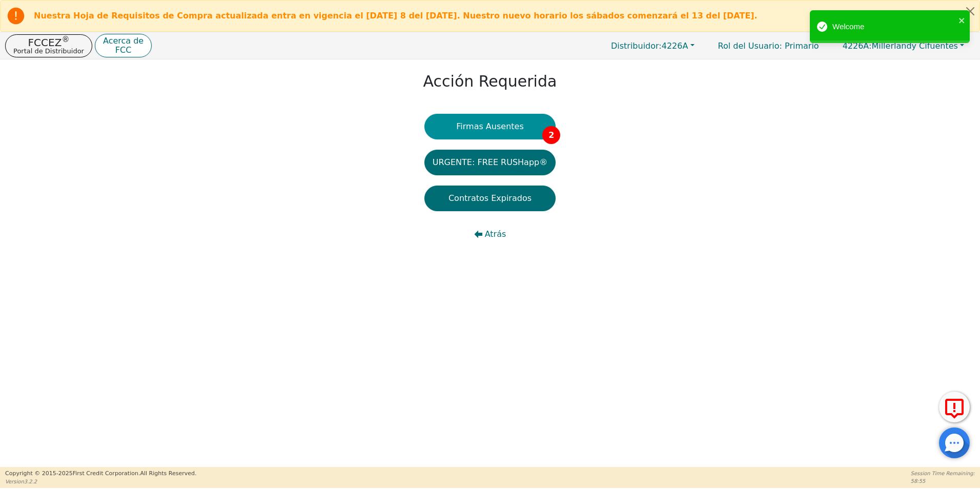 This screenshot has height=489, width=980. Describe the element at coordinates (490, 82) in the screenshot. I see `h1: Acción Requerida` at that location.